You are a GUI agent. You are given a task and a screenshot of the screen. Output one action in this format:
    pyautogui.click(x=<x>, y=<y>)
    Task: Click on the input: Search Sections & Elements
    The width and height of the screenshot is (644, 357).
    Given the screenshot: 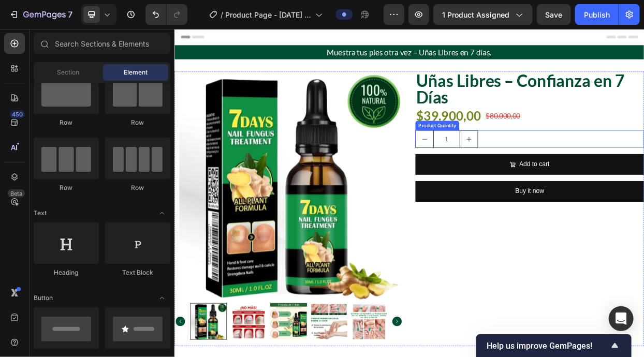 What is the action you would take?
    pyautogui.click(x=102, y=43)
    